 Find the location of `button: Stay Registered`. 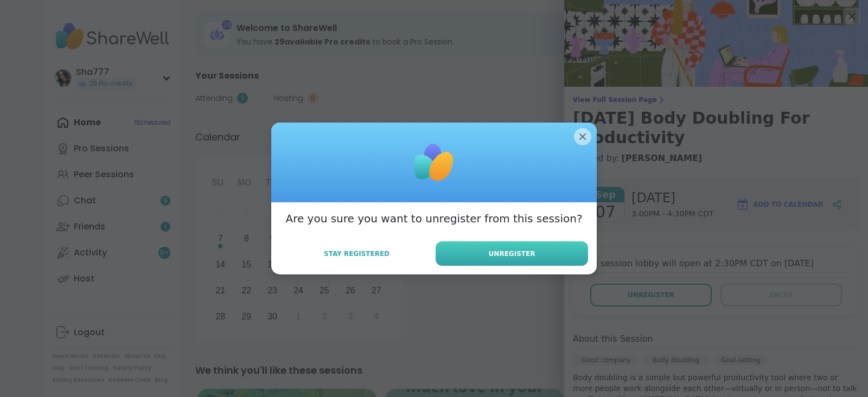

button: Stay Registered is located at coordinates (356, 254).